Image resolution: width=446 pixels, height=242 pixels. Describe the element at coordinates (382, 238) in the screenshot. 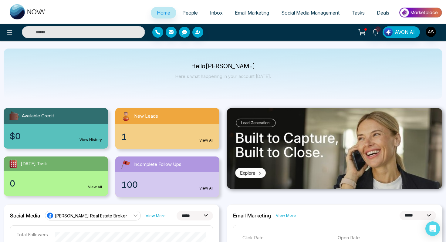

I see `p: Open Rate` at that location.